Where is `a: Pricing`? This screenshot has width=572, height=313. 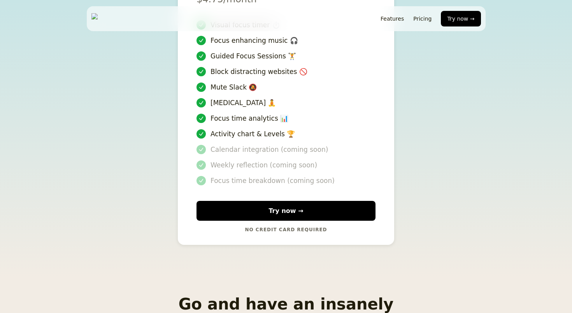 a: Pricing is located at coordinates (422, 19).